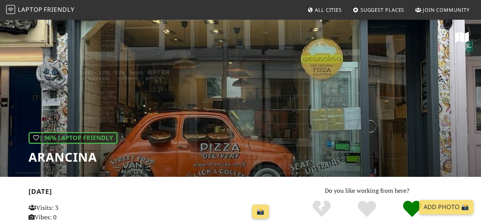  I want to click on p: Do you like working from here?, so click(367, 191).